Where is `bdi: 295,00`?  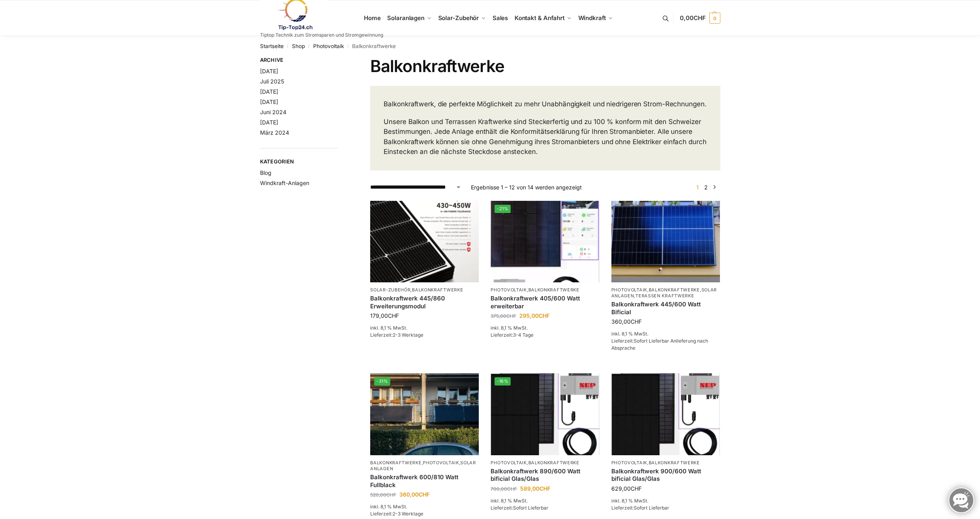
bdi: 295,00 is located at coordinates (534, 316).